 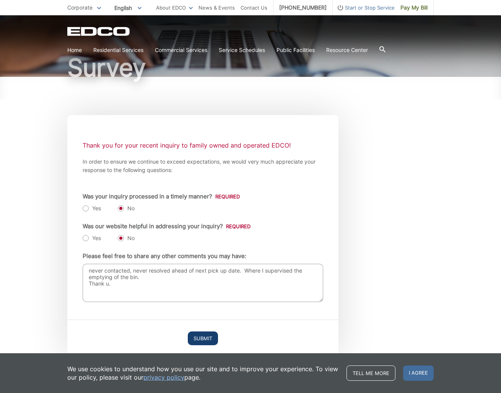 I want to click on a: EDCD logo. Return to the homepage., so click(x=99, y=31).